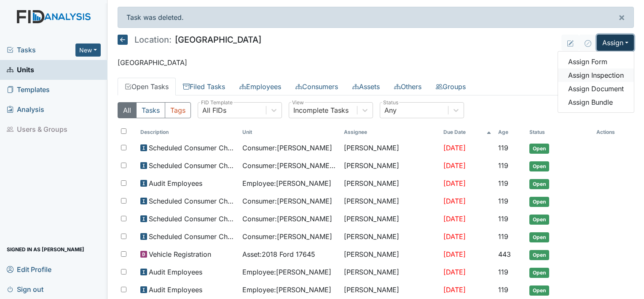 This screenshot has width=644, height=299. I want to click on th: Actions, so click(613, 132).